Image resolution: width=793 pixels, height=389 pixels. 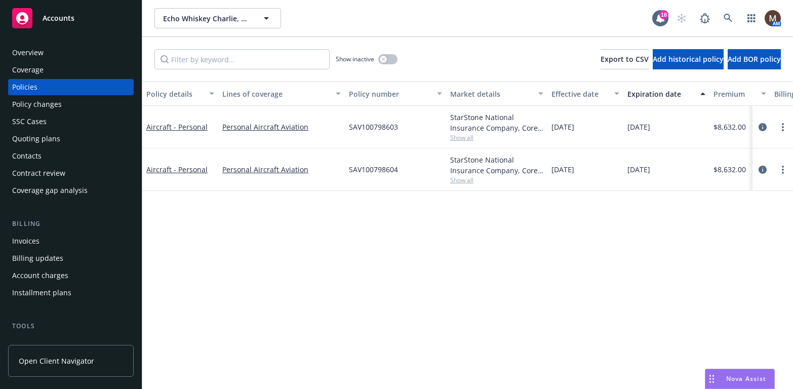 I want to click on div: SSC Cases, so click(x=29, y=122).